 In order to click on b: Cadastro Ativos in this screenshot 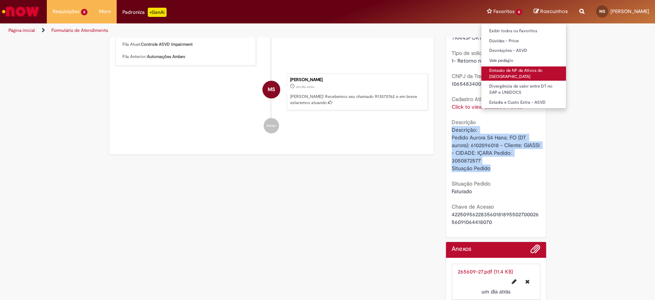, I will do `click(470, 99)`.